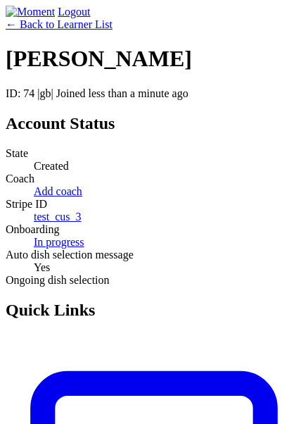 Image resolution: width=308 pixels, height=424 pixels. I want to click on img: Moment, so click(30, 12).